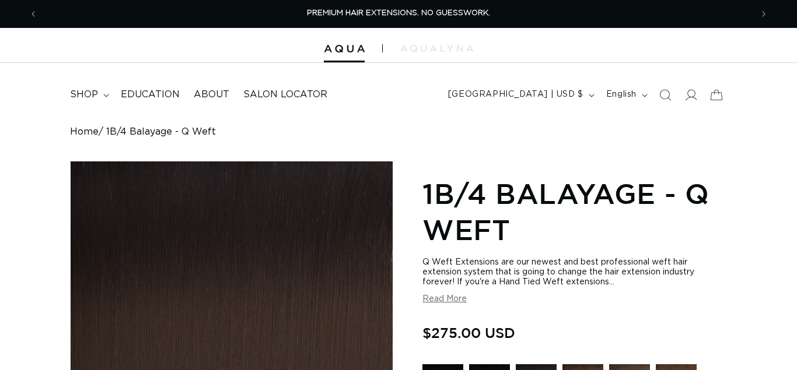 This screenshot has width=797, height=370. What do you see at coordinates (161, 132) in the screenshot?
I see `span: 1B/4 Balayage - Q Weft` at bounding box center [161, 132].